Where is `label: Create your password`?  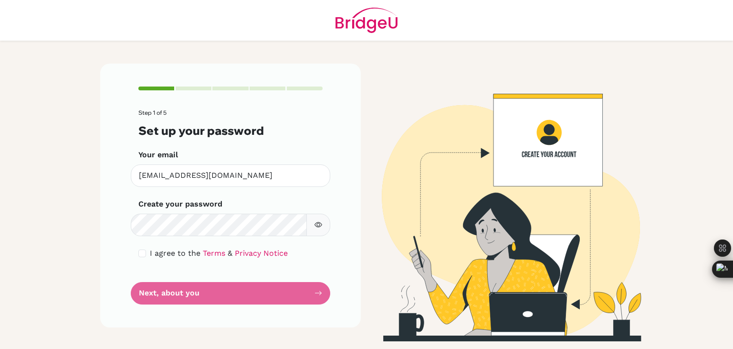
label: Create your password is located at coordinates (180, 204).